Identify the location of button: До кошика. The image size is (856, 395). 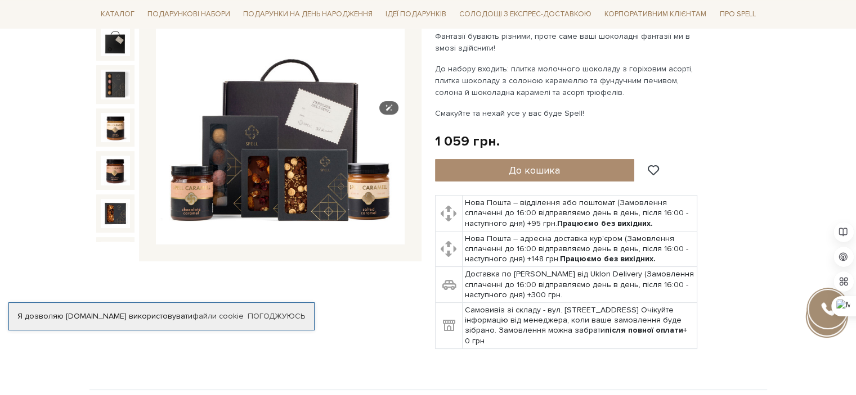
(534, 170).